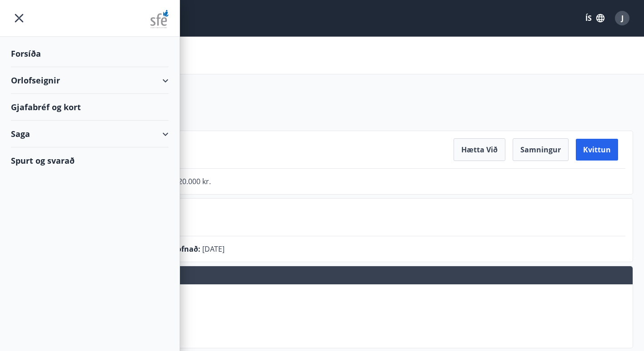 The width and height of the screenshot is (644, 351). I want to click on button: Samningur, so click(540, 149).